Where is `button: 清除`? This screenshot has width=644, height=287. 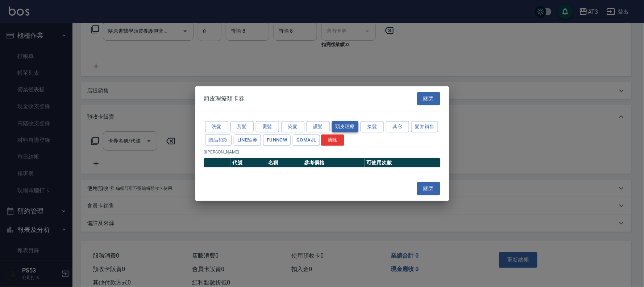 button: 清除 is located at coordinates (333, 140).